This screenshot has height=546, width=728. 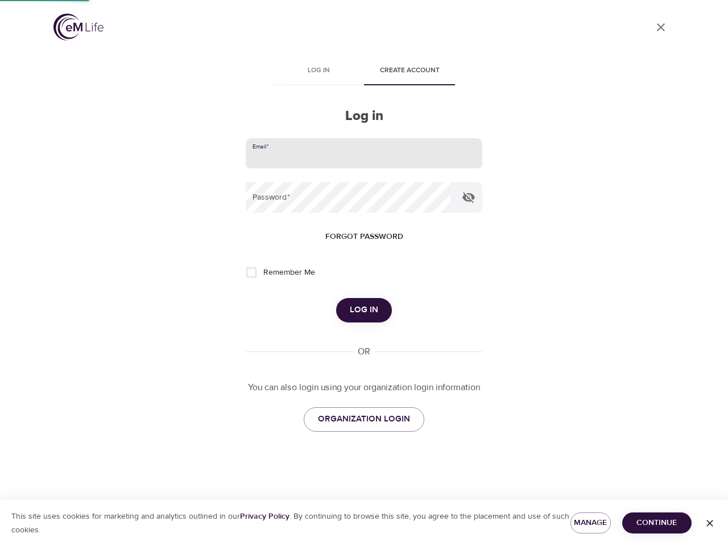 I want to click on h2: Log in, so click(x=364, y=116).